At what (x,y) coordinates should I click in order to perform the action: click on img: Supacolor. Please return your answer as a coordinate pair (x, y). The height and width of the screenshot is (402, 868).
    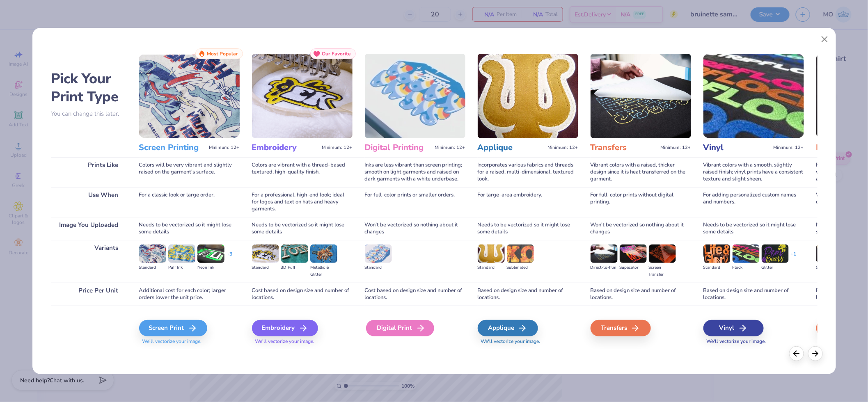
    Looking at the image, I should click on (633, 254).